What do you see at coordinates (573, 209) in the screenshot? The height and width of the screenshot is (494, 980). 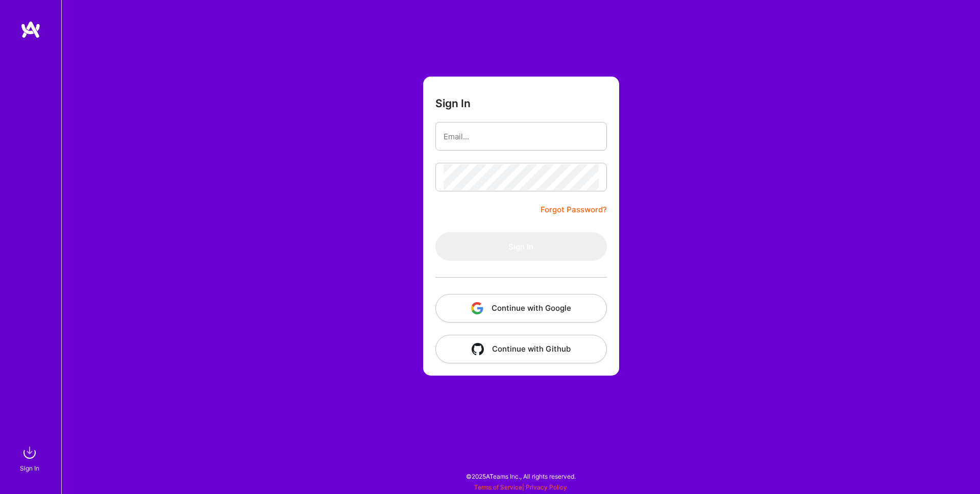 I see `a: Forgot Password?` at bounding box center [573, 209].